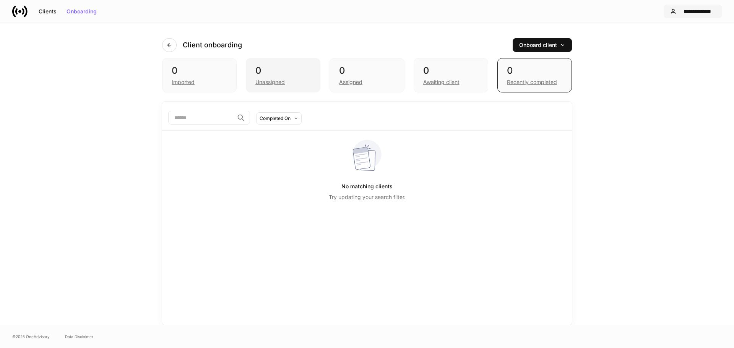  I want to click on button: Onboarding, so click(81, 11).